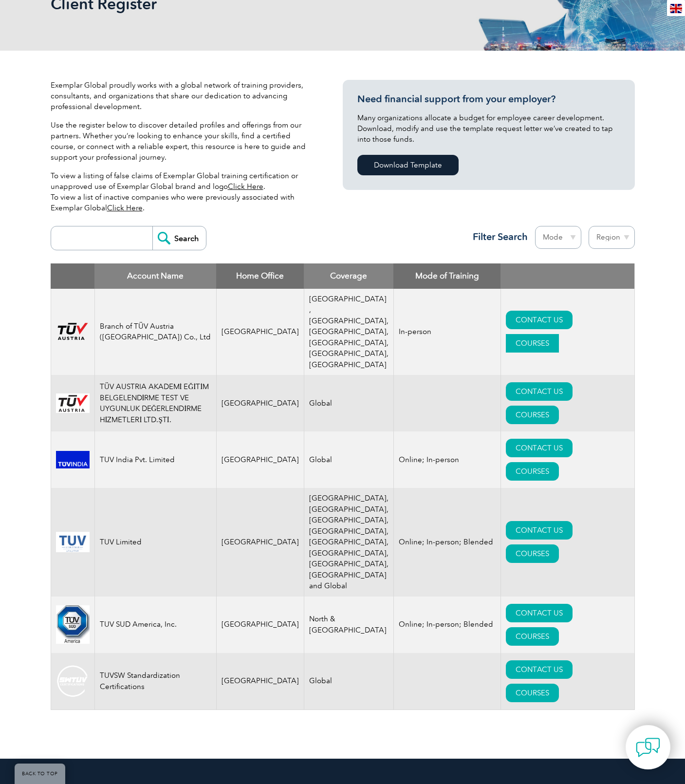 The width and height of the screenshot is (685, 784). I want to click on p: Many organizations allocate a budget for employee career development. Download, modify and use th..., so click(489, 129).